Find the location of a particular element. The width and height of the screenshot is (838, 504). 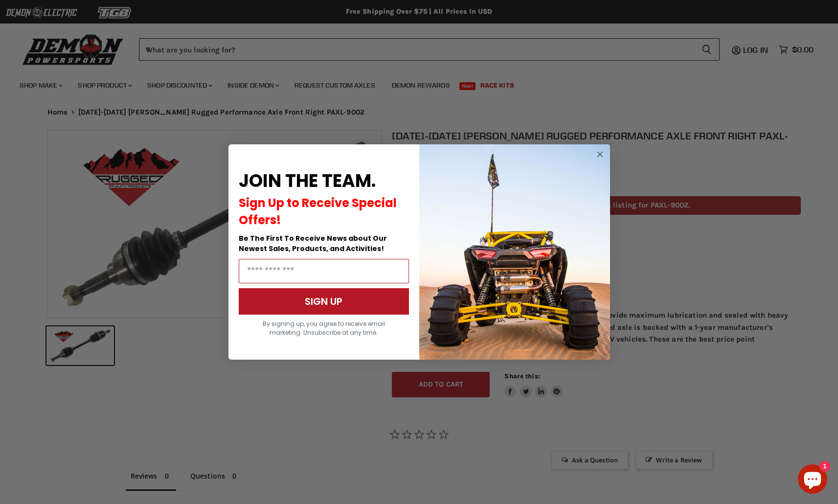

button: SIGN UP is located at coordinates (324, 301).